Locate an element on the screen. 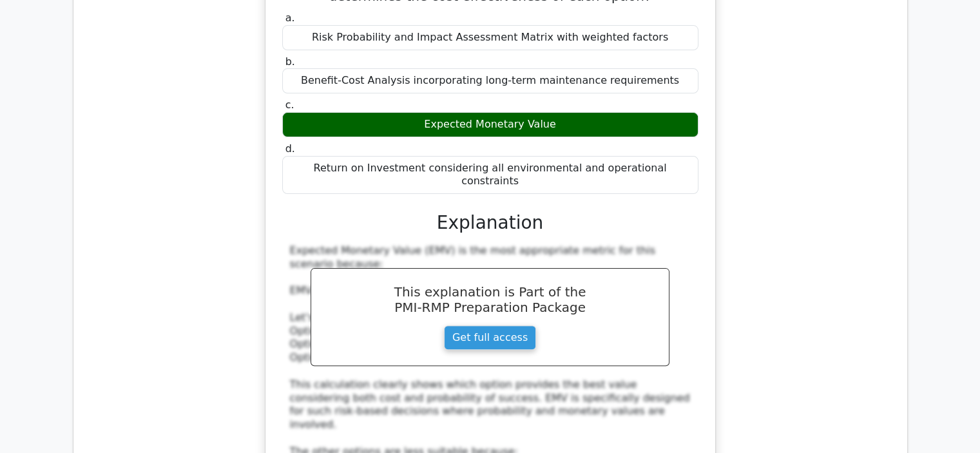  h3: Explanation is located at coordinates (491, 222).